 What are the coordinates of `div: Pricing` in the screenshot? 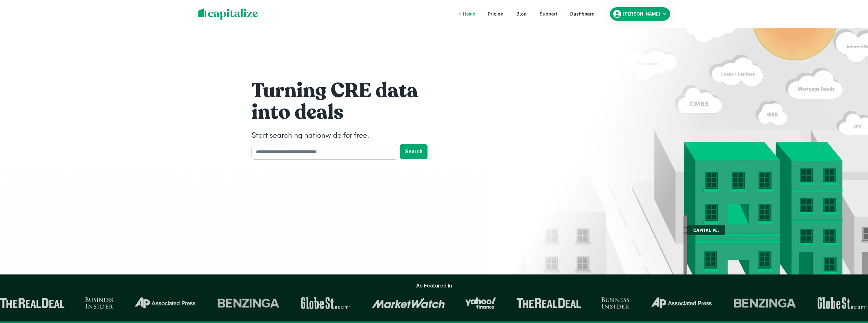 It's located at (495, 14).